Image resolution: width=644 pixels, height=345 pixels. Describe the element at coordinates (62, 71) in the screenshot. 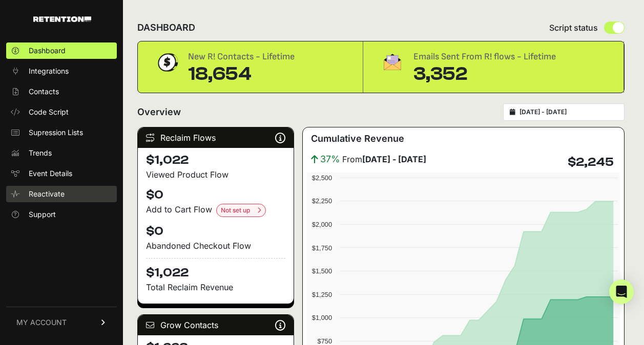

I see `a: Integrations` at that location.